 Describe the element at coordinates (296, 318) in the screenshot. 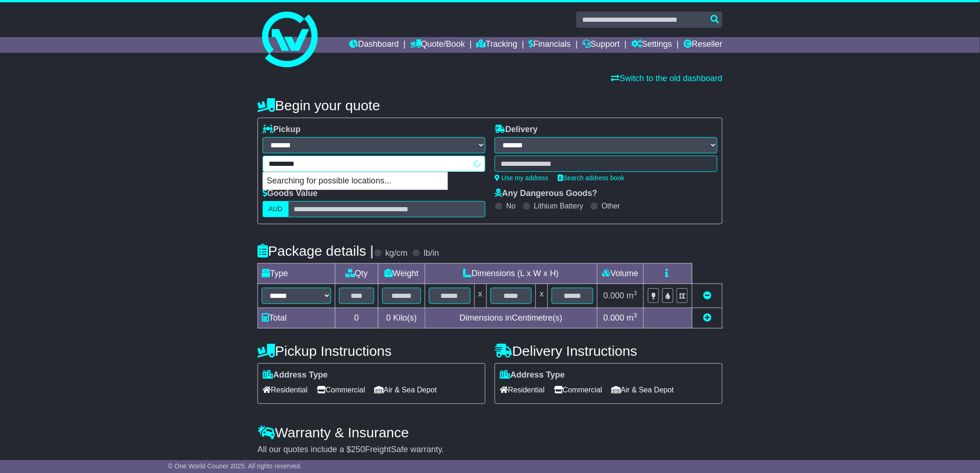

I see `td: Total` at that location.